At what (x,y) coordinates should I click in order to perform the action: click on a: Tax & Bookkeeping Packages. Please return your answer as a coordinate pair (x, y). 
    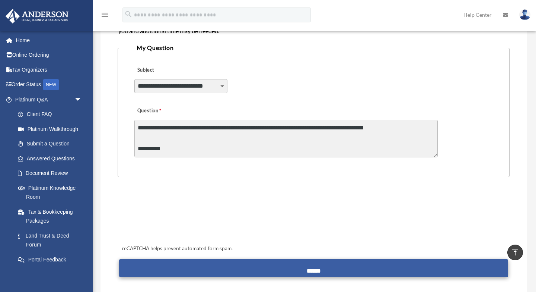
    Looking at the image, I should click on (52, 216).